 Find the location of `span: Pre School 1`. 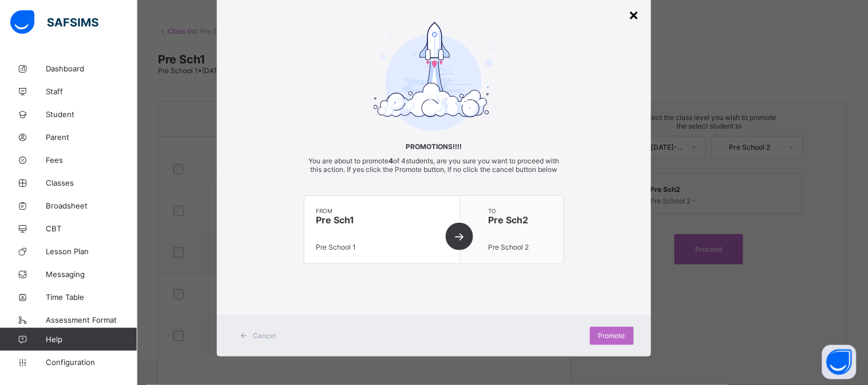

span: Pre School 1 is located at coordinates (336, 247).